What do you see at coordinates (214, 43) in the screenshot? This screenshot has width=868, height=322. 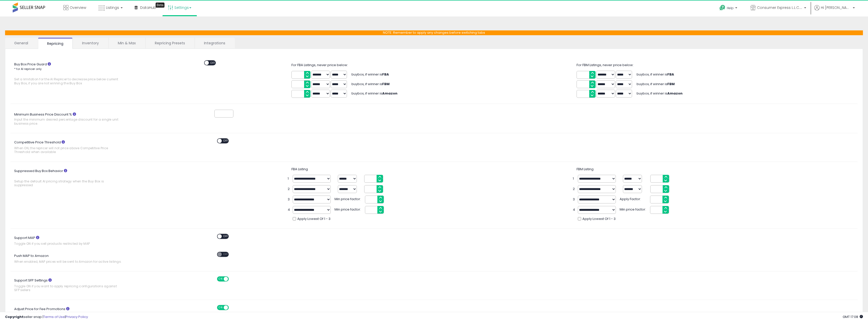 I see `a: Integrations` at bounding box center [214, 43].